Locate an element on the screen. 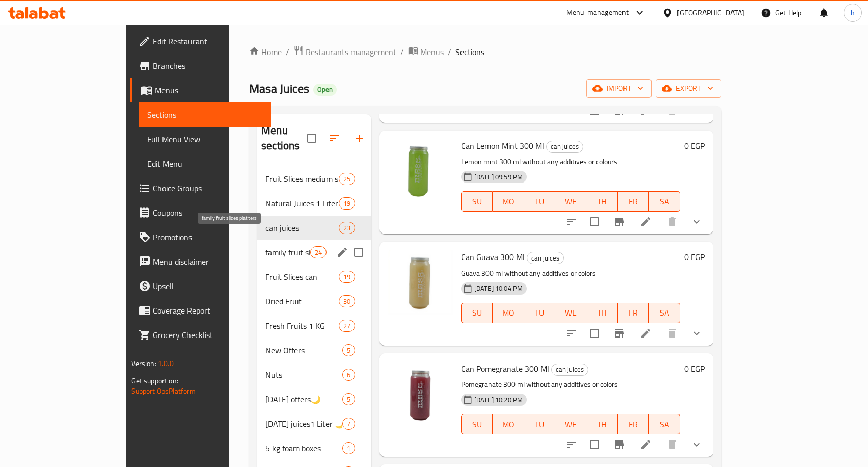 The image size is (868, 467). span: Nuts is located at coordinates (304, 375).